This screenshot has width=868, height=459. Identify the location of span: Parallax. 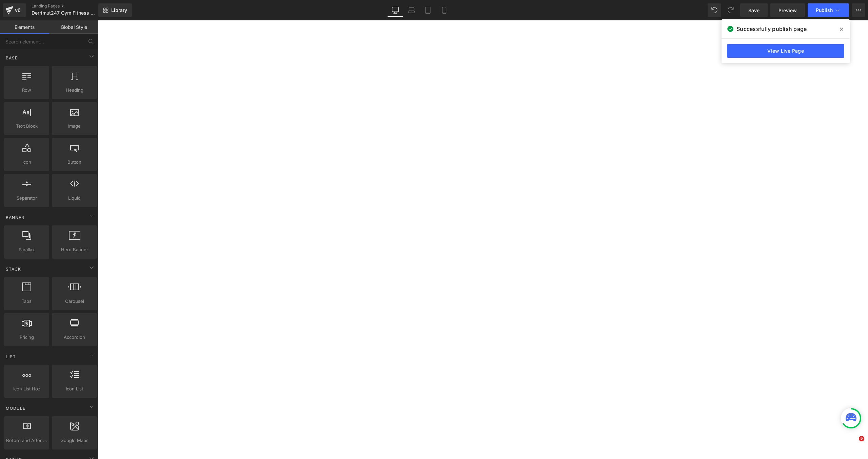
(26, 250).